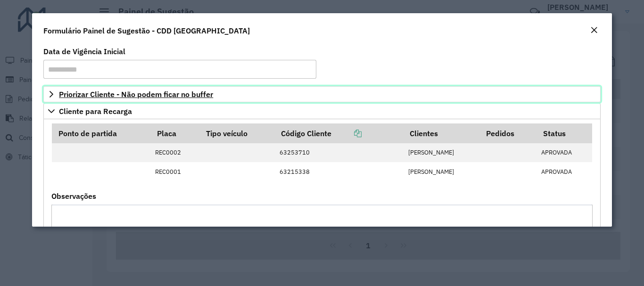 The height and width of the screenshot is (286, 644). What do you see at coordinates (339, 134) in the screenshot?
I see `th: Código Cliente` at bounding box center [339, 134].